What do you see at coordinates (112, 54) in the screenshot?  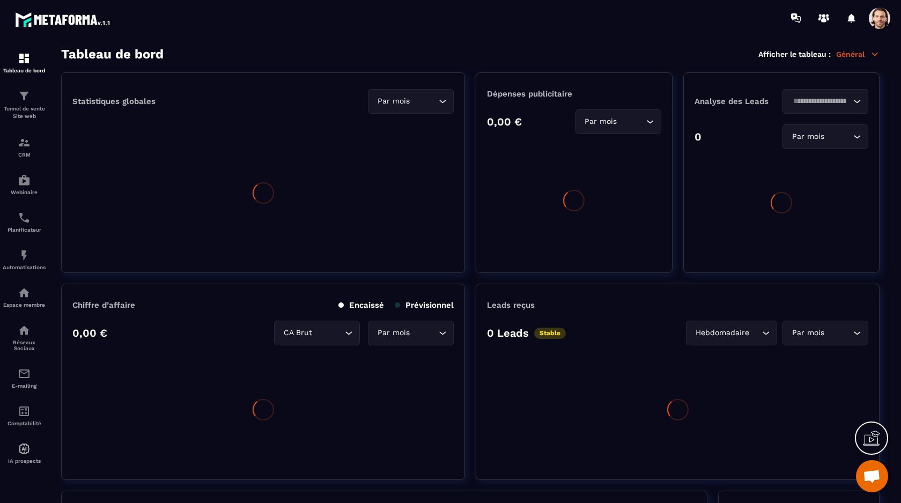 I see `h3: Tableau de bord` at bounding box center [112, 54].